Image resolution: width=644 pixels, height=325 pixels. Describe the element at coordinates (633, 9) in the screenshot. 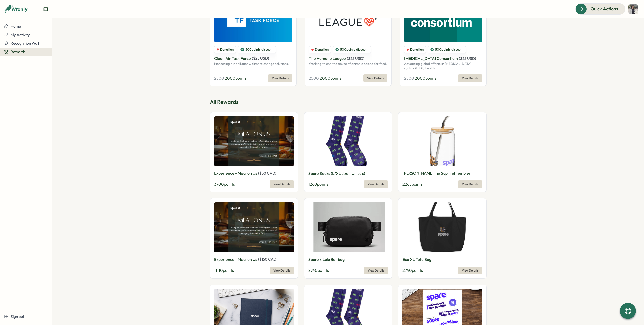

I see `button: Michelle Wan` at that location.